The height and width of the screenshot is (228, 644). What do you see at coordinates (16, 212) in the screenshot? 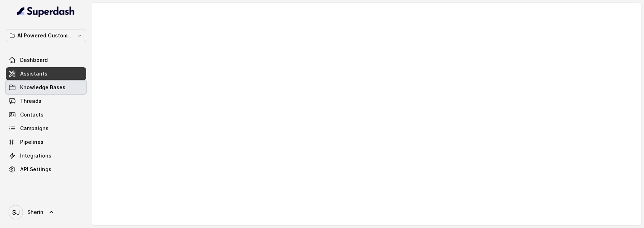
I see `text: SJ` at bounding box center [16, 212].